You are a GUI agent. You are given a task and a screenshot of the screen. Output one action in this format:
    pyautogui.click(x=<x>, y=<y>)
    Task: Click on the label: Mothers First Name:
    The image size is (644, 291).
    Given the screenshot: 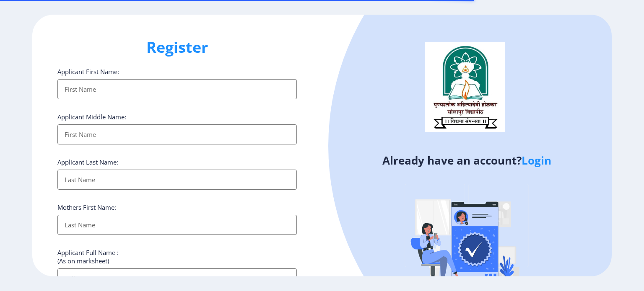 What is the action you would take?
    pyautogui.click(x=87, y=207)
    